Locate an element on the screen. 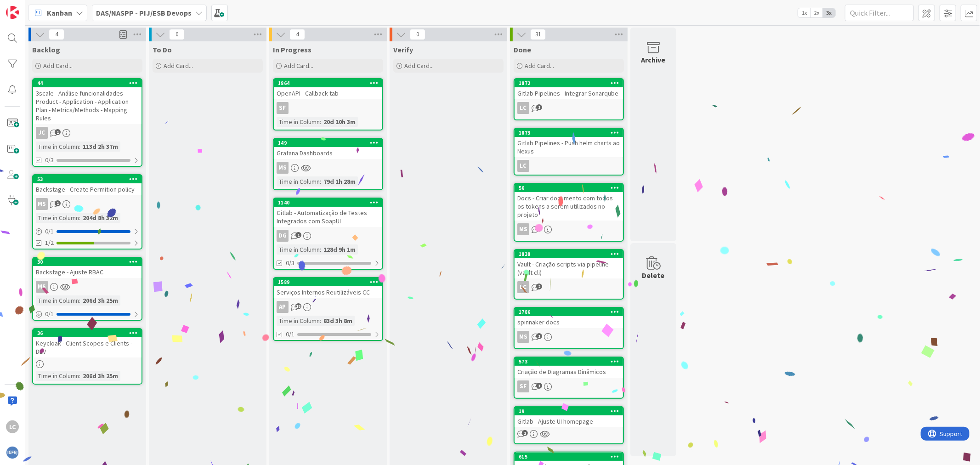  div: Backstage - Ajuste RBAC is located at coordinates (87, 272).